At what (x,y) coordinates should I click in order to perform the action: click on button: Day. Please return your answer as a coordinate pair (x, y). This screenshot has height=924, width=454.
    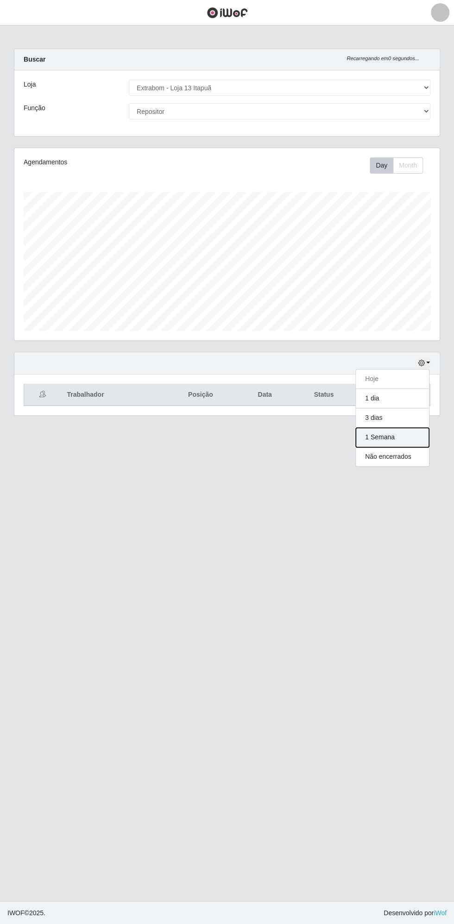
    Looking at the image, I should click on (381, 165).